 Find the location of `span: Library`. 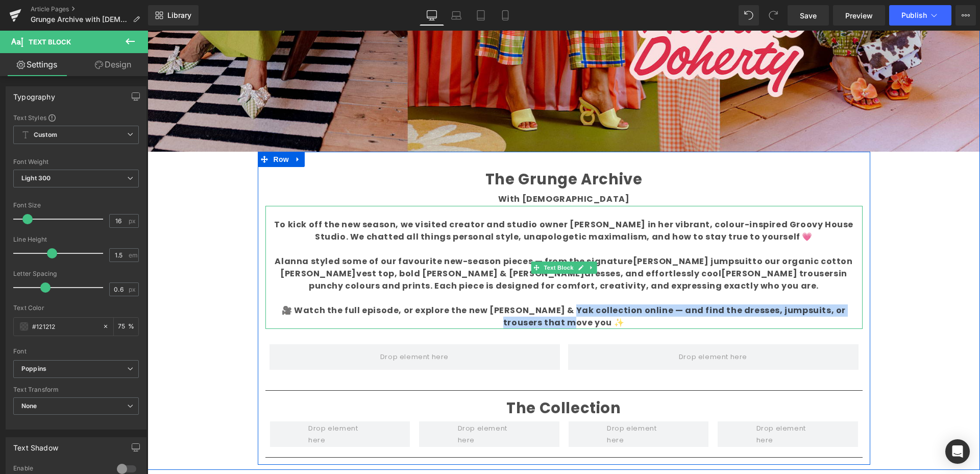

span: Library is located at coordinates (179, 15).